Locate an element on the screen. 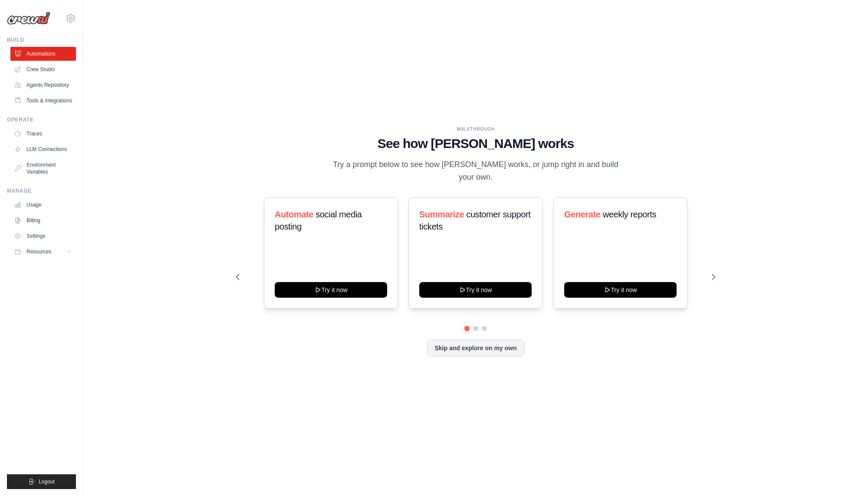  div: Build is located at coordinates (41, 40).